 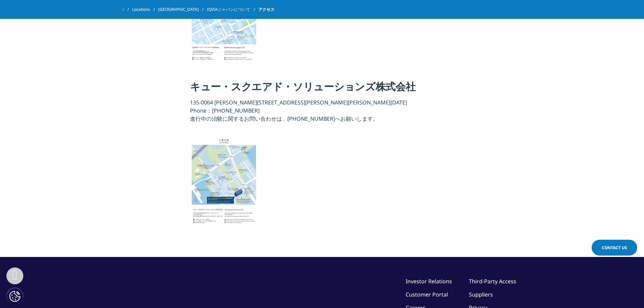 I want to click on a: Locations, so click(x=145, y=9).